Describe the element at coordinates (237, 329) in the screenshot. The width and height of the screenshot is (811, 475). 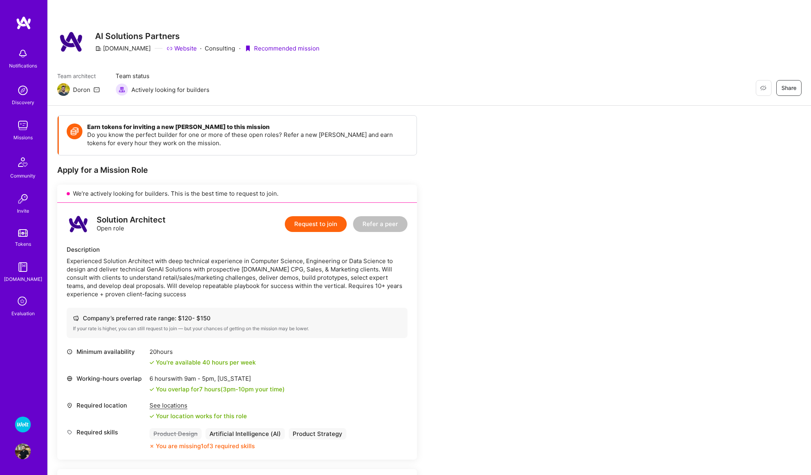
I see `div: If your rate is higher, you can still request to join — but your chances of getting on the missio...` at that location.